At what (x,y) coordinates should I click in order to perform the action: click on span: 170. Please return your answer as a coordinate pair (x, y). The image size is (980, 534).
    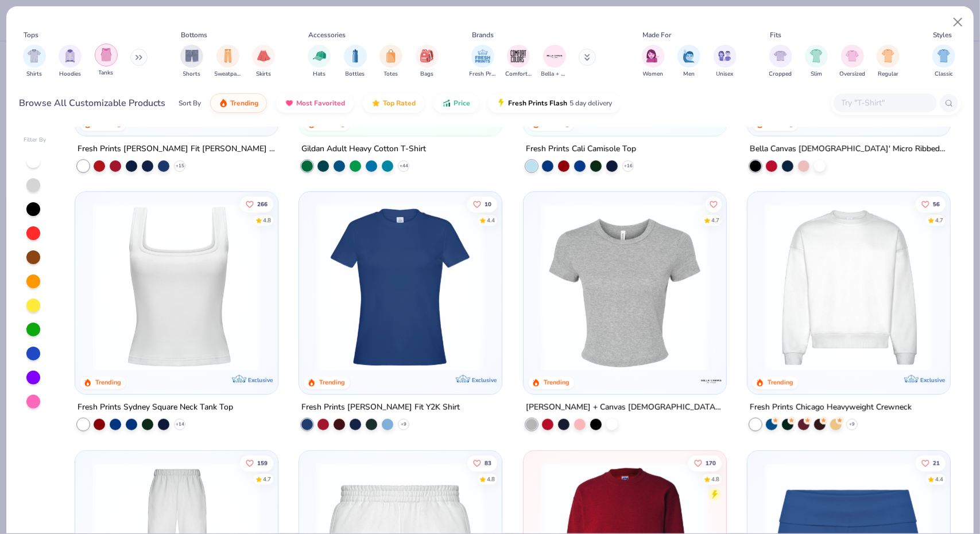
    Looking at the image, I should click on (711, 463).